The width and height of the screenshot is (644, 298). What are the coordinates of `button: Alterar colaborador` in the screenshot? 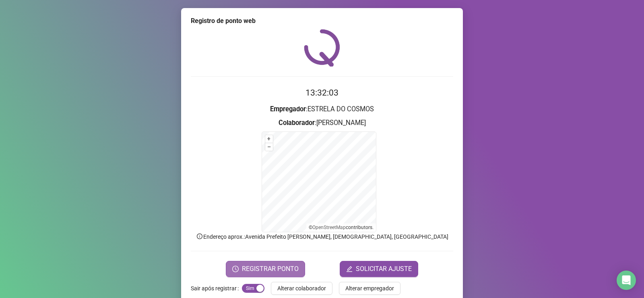 It's located at (302, 288).